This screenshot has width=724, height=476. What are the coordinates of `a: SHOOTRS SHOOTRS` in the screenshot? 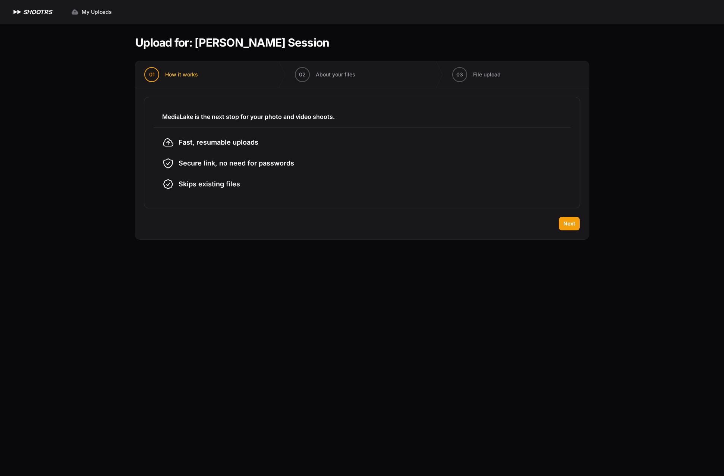 It's located at (32, 12).